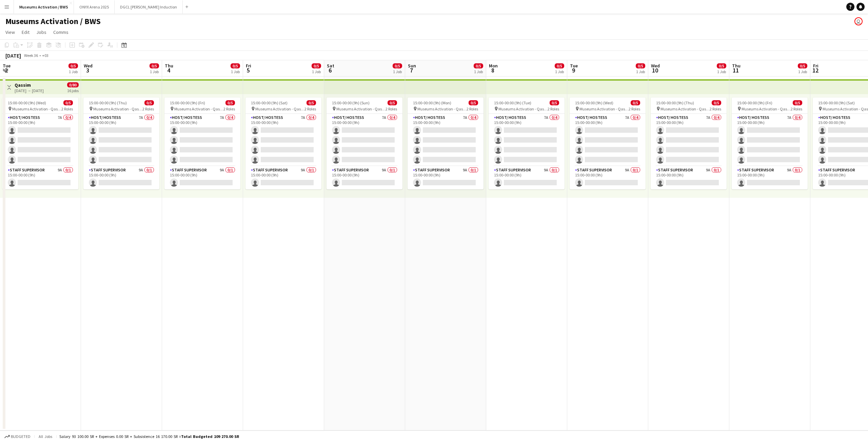 Image resolution: width=868 pixels, height=442 pixels. Describe the element at coordinates (10, 32) in the screenshot. I see `span: View` at that location.